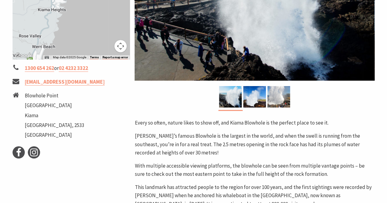  Describe the element at coordinates (230, 97) in the screenshot. I see `img: Close up of the Kiama Blowhole` at that location.